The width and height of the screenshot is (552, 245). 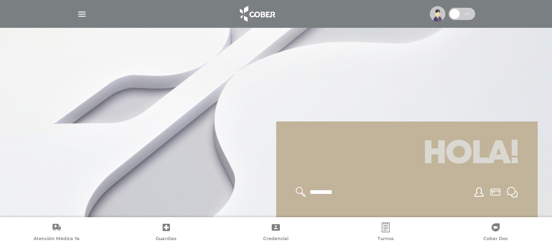 I want to click on a: Guardias, so click(x=166, y=233).